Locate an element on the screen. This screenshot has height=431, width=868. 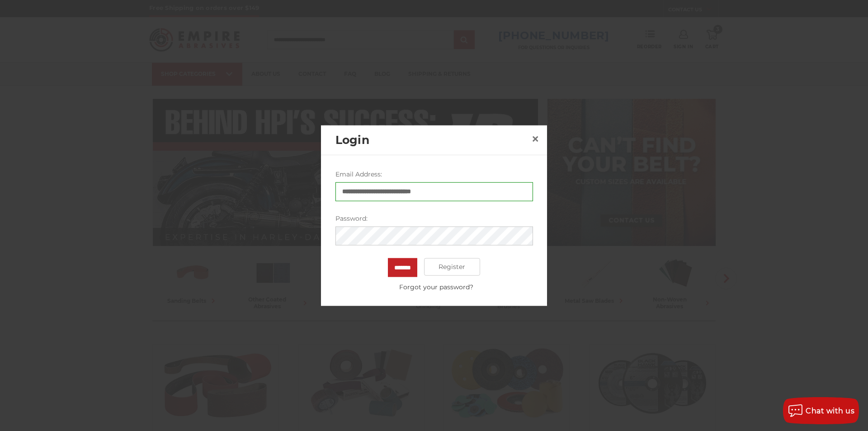
h2: Login is located at coordinates (431, 140).